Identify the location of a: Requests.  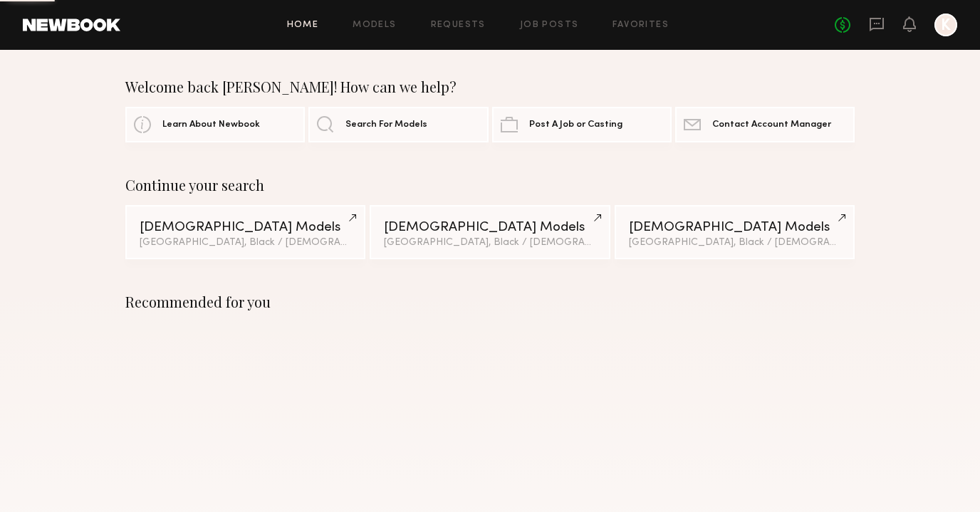
(458, 25).